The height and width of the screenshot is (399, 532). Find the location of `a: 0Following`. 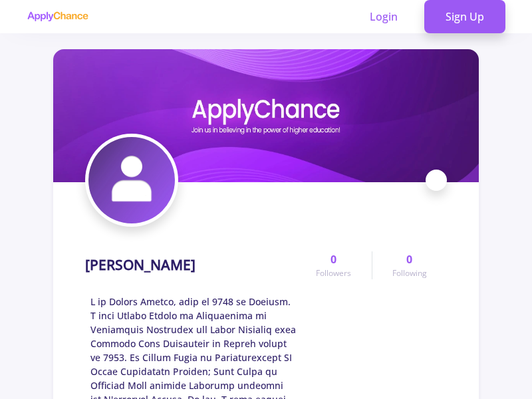

a: 0Following is located at coordinates (409, 266).